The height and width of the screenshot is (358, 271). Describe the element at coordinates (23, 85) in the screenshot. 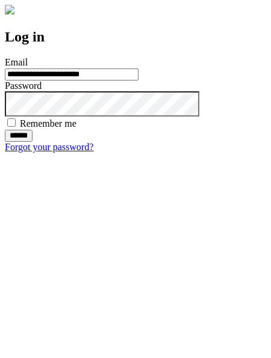

I see `label: Password` at that location.